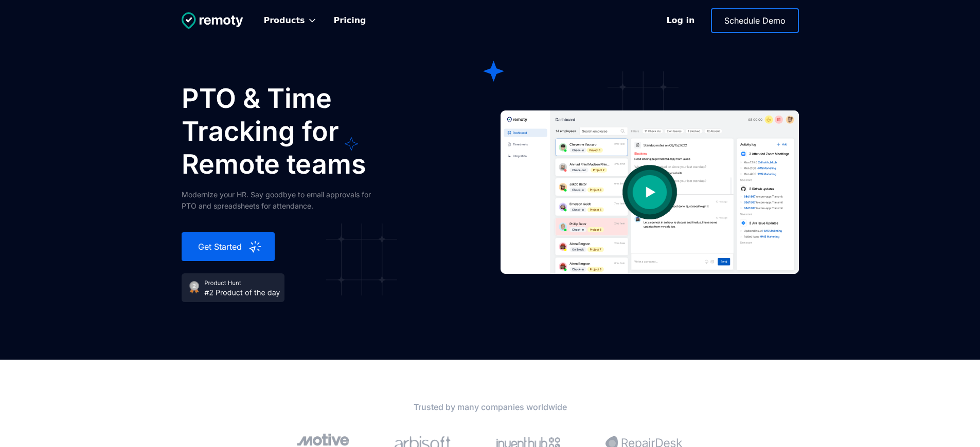 Image resolution: width=980 pixels, height=447 pixels. I want to click on a: open lightbox, so click(650, 193).